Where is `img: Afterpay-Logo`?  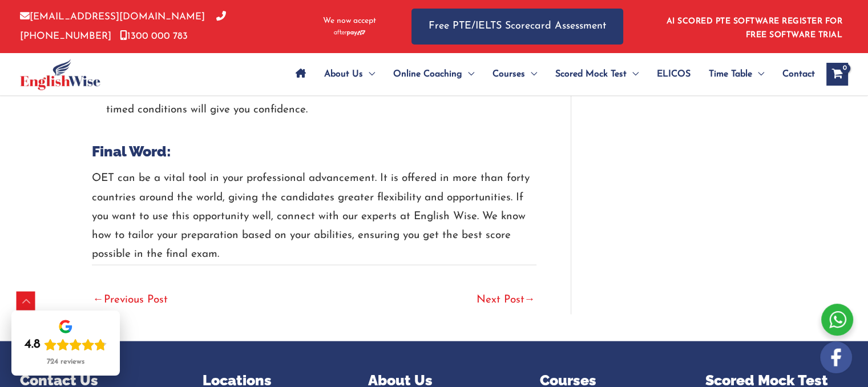 img: Afterpay-Logo is located at coordinates (350, 33).